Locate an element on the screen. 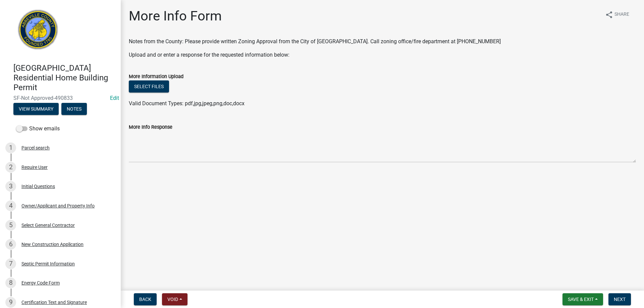 The image size is (644, 308). div: 4 is located at coordinates (10, 206).